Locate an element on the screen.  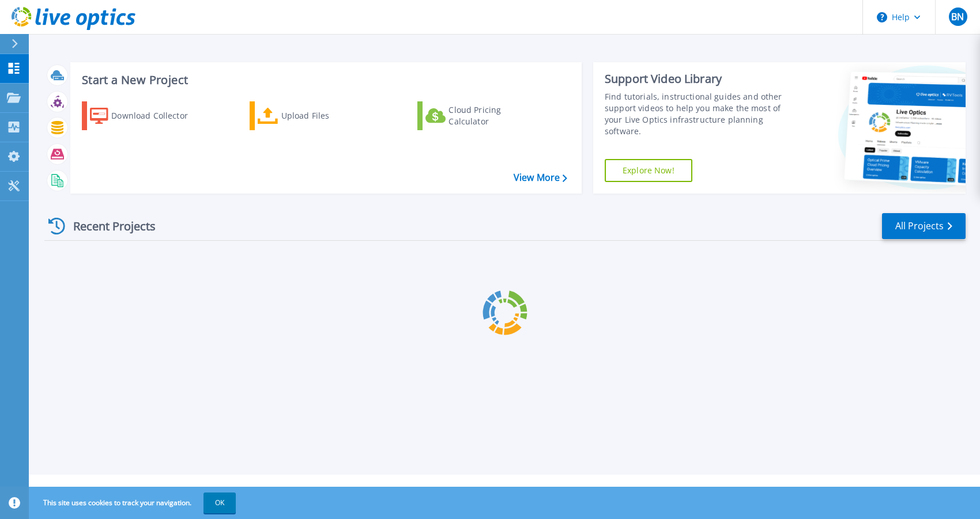
span: This site uses cookies to track your navigation. is located at coordinates (133, 503).